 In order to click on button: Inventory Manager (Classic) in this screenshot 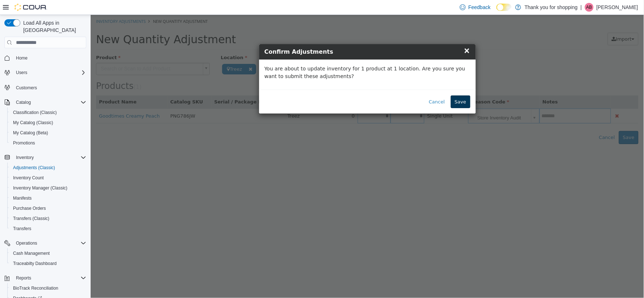, I will do `click(48, 187)`.